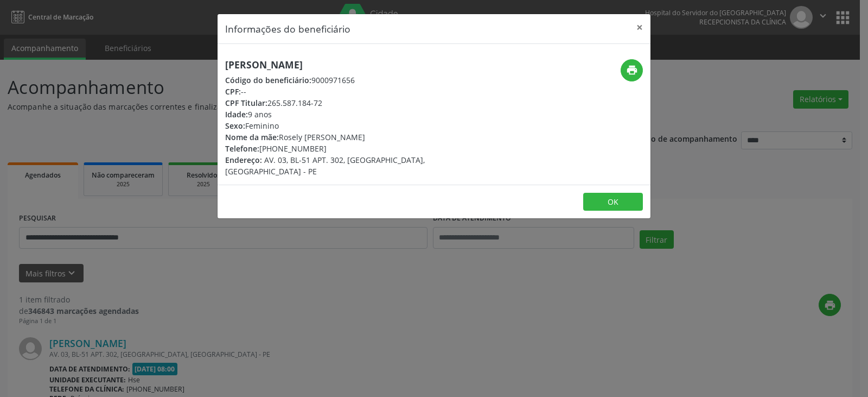 This screenshot has height=397, width=868. Describe the element at coordinates (233, 91) in the screenshot. I see `span: CPF:` at that location.